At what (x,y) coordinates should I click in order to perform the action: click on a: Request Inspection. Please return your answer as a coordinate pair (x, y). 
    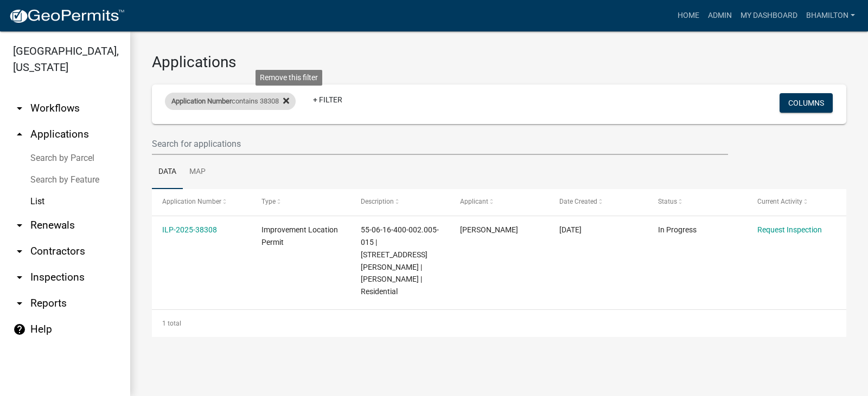
    Looking at the image, I should click on (789, 230).